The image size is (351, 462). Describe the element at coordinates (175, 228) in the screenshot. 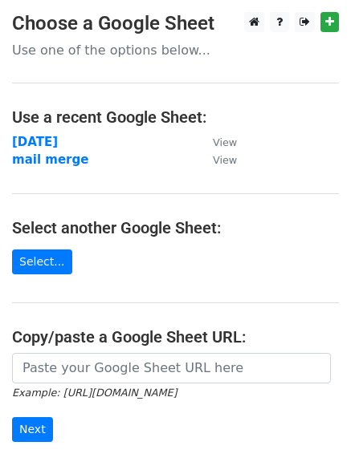

I see `h4: Select another Google Sheet:` at that location.